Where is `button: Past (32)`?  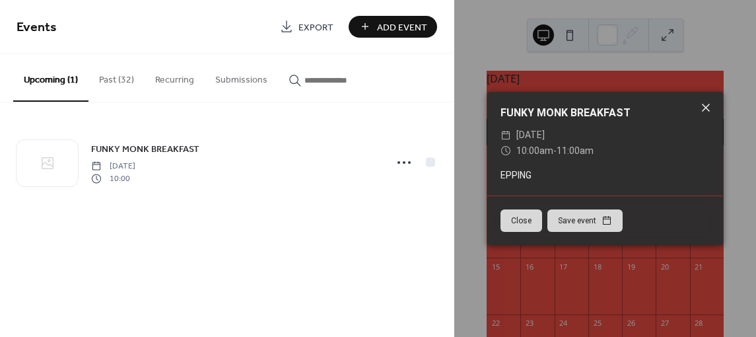 button: Past (32) is located at coordinates (116, 77).